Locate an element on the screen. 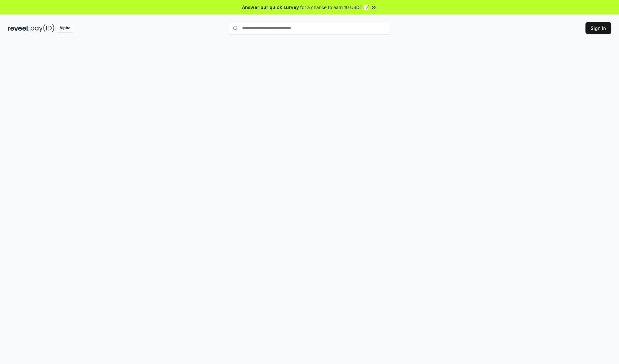 The height and width of the screenshot is (364, 619). img: reveel_dark is located at coordinates (18, 28).